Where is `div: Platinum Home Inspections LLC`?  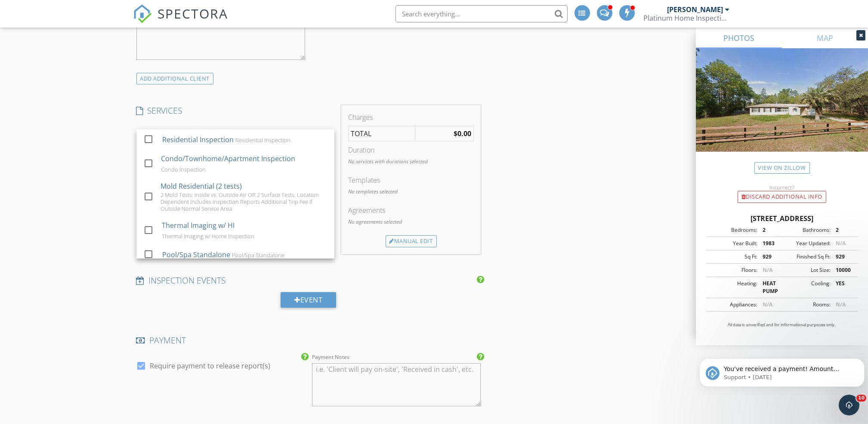 div: Platinum Home Inspections LLC is located at coordinates (687, 18).